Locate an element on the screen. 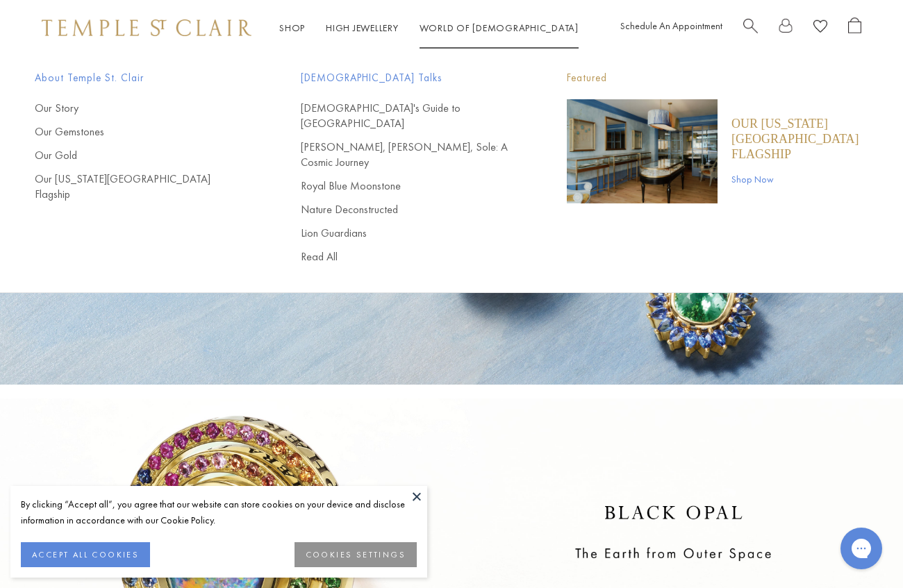 Image resolution: width=903 pixels, height=588 pixels. a: Nature Deconstructed is located at coordinates (405, 210).